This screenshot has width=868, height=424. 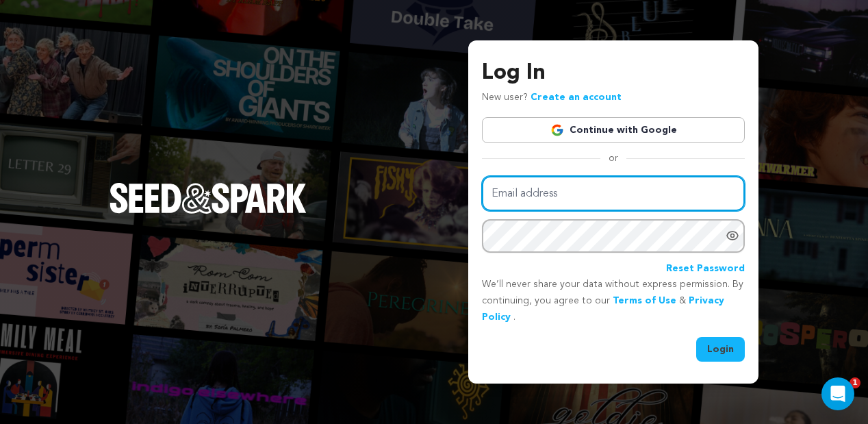 I want to click on span: or, so click(x=613, y=158).